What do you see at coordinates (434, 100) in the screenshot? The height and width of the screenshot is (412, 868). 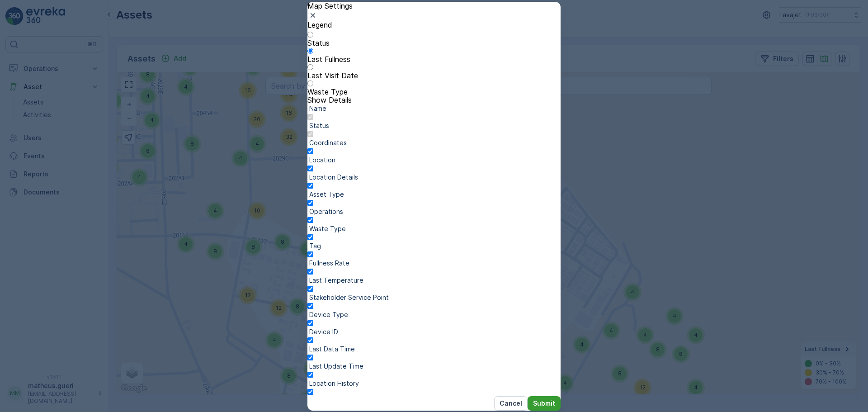 I see `p: Show Details` at bounding box center [434, 100].